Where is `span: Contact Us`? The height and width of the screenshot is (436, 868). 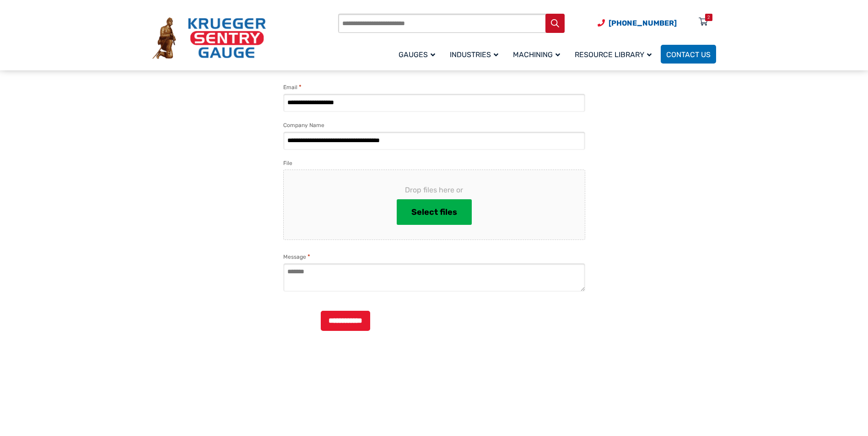 span: Contact Us is located at coordinates (688, 55).